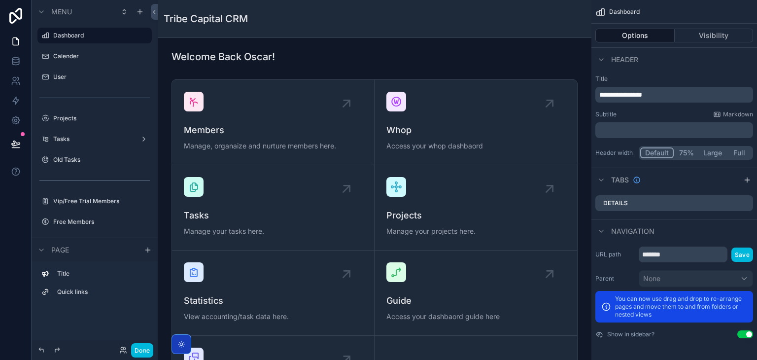 The width and height of the screenshot is (757, 360). I want to click on span: Header, so click(624, 60).